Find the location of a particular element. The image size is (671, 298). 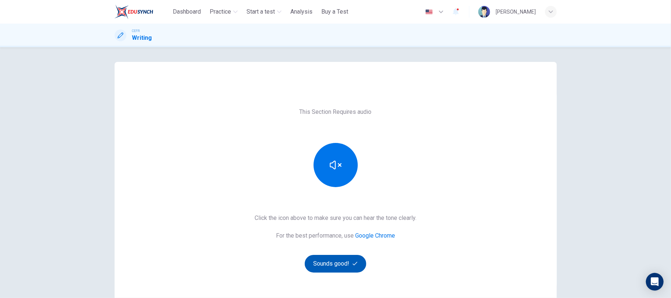

img: ELTC logo is located at coordinates (134, 12).